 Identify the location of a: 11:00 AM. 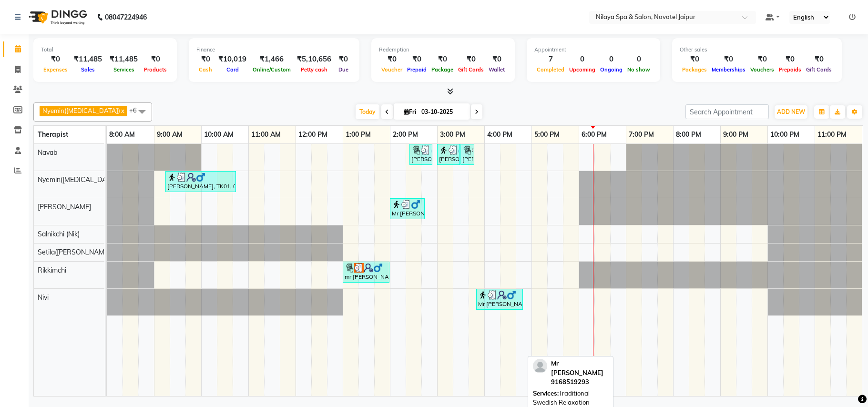
(266, 135).